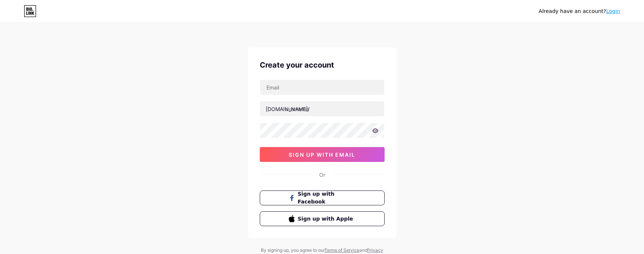  I want to click on div: Already have an account?, so click(579, 11).